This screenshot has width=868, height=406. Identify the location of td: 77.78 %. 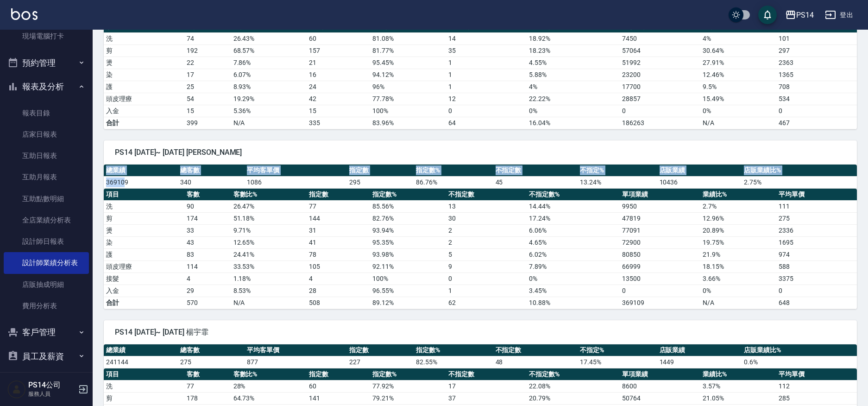
(408, 99).